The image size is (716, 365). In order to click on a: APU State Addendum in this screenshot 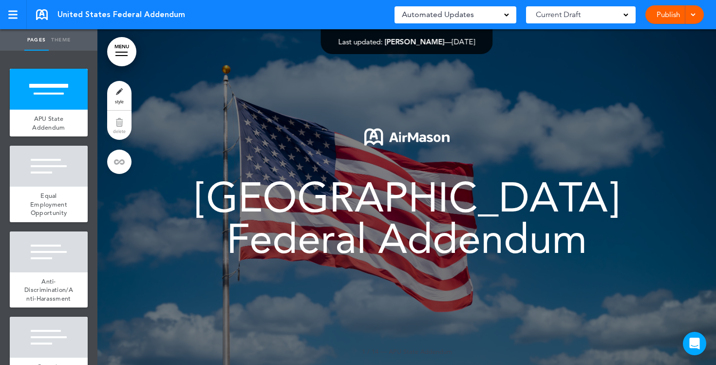, I will do `click(49, 123)`.